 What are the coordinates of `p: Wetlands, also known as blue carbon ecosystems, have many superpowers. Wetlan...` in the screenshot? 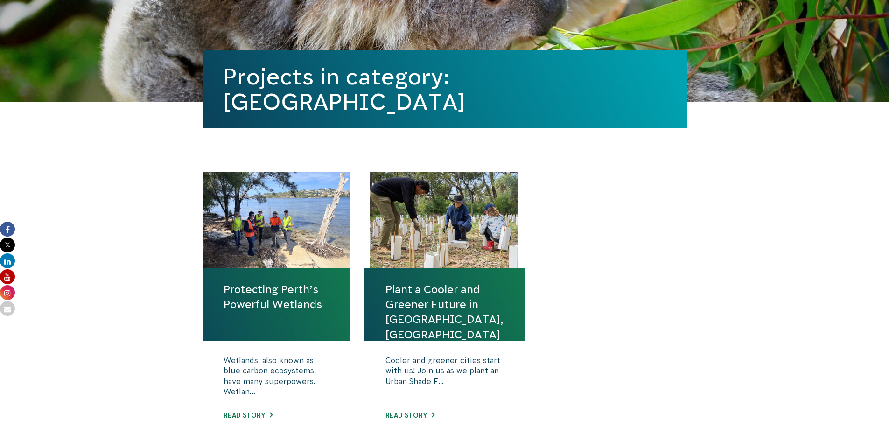 It's located at (277, 379).